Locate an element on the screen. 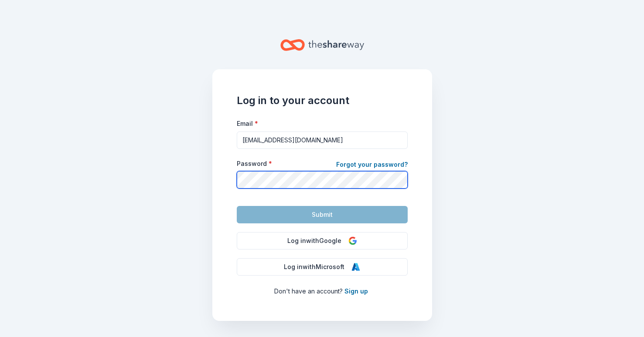  h1: Log in to your account is located at coordinates (322, 101).